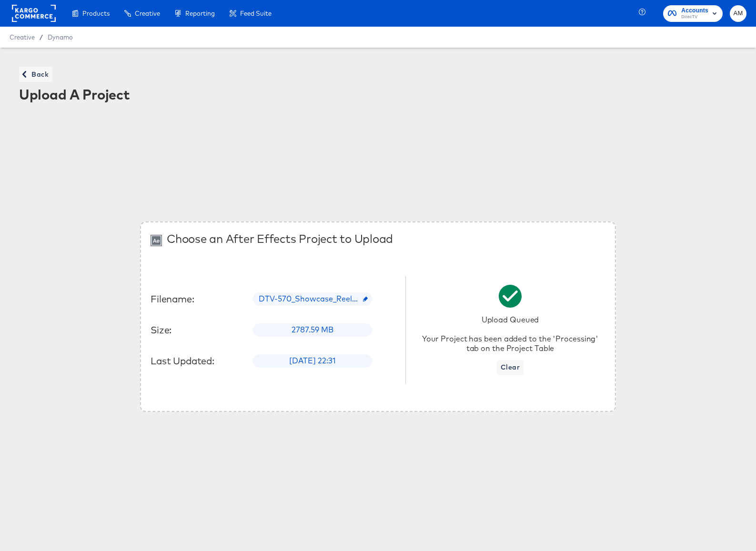 This screenshot has width=756, height=551. Describe the element at coordinates (36, 74) in the screenshot. I see `span: Back` at that location.